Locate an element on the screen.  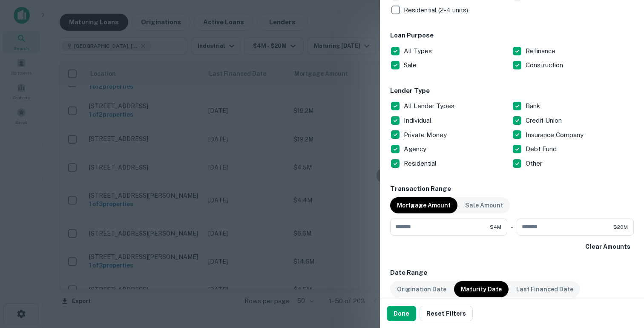
p: Sale is located at coordinates (411, 65).